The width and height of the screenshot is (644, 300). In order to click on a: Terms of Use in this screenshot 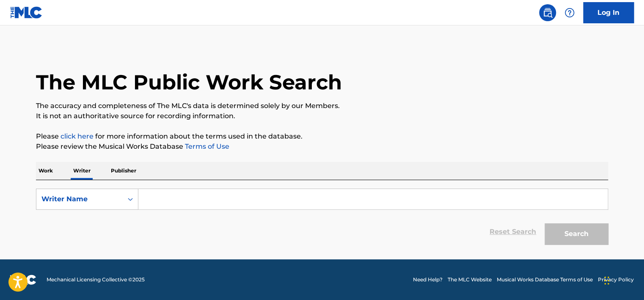, I will do `click(206, 146)`.